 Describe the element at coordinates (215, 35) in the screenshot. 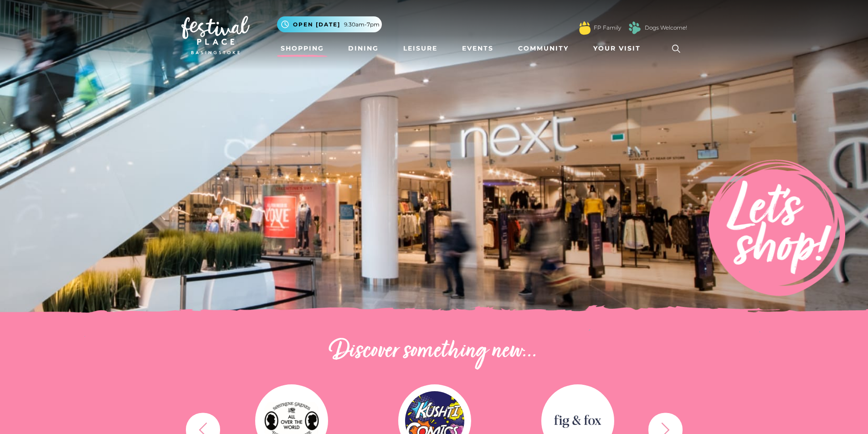

I see `img: Festival Place Logo` at that location.